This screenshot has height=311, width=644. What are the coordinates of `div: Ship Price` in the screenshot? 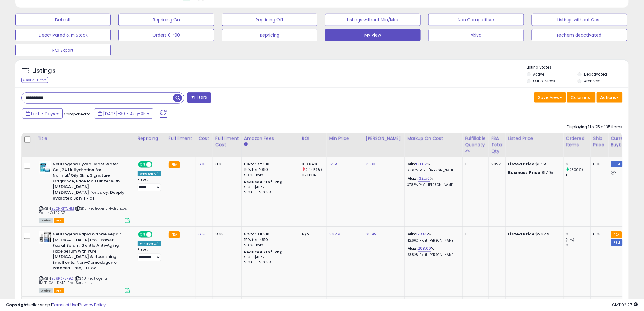 It's located at (600, 141).